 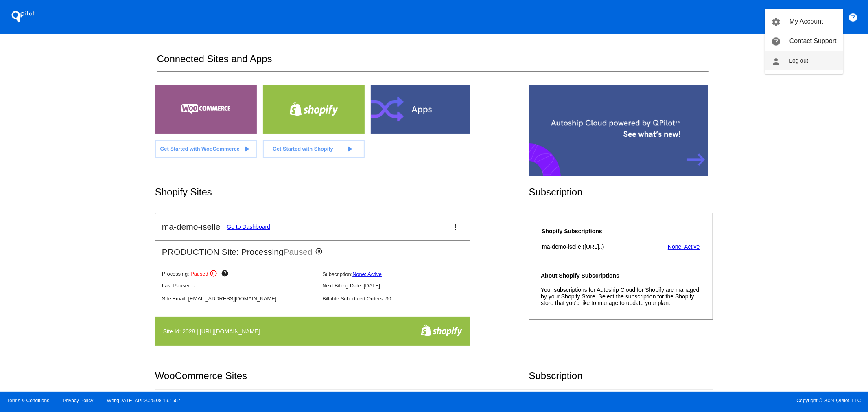 What do you see at coordinates (776, 22) in the screenshot?
I see `mat-icon: settings` at bounding box center [776, 22].